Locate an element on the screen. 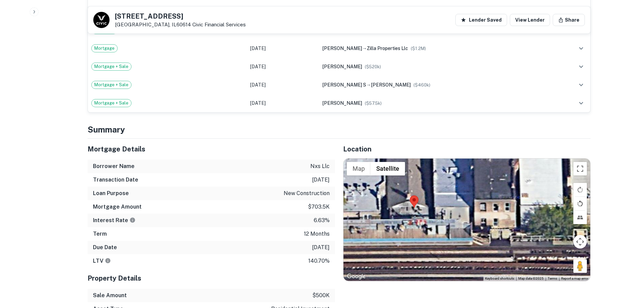 This screenshot has height=308, width=644. span: ($ 520k ) is located at coordinates (373, 66).